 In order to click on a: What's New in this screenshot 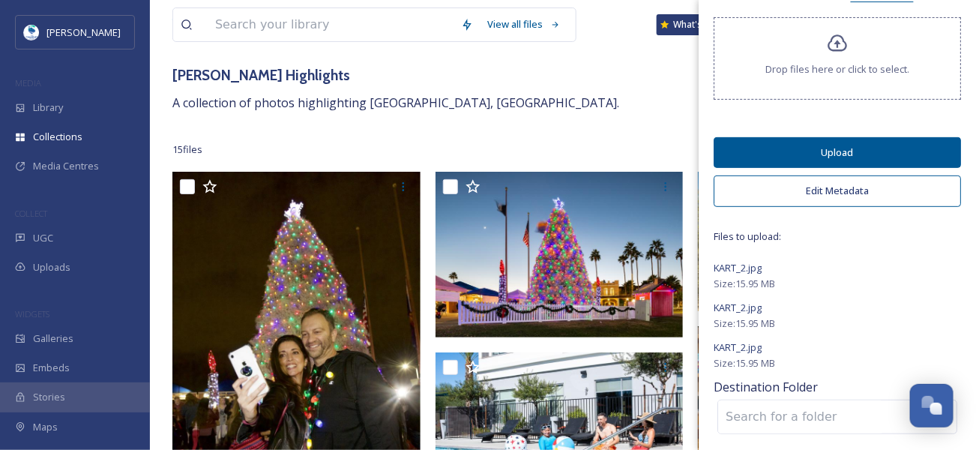, I will do `click(694, 25)`.